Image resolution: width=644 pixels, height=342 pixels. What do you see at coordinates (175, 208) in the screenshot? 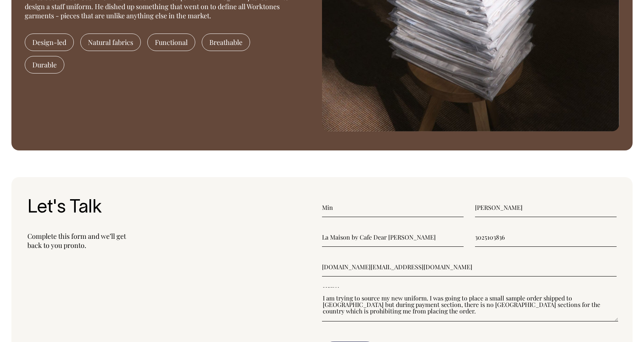
I see `h3: Let's Talk` at bounding box center [175, 208].